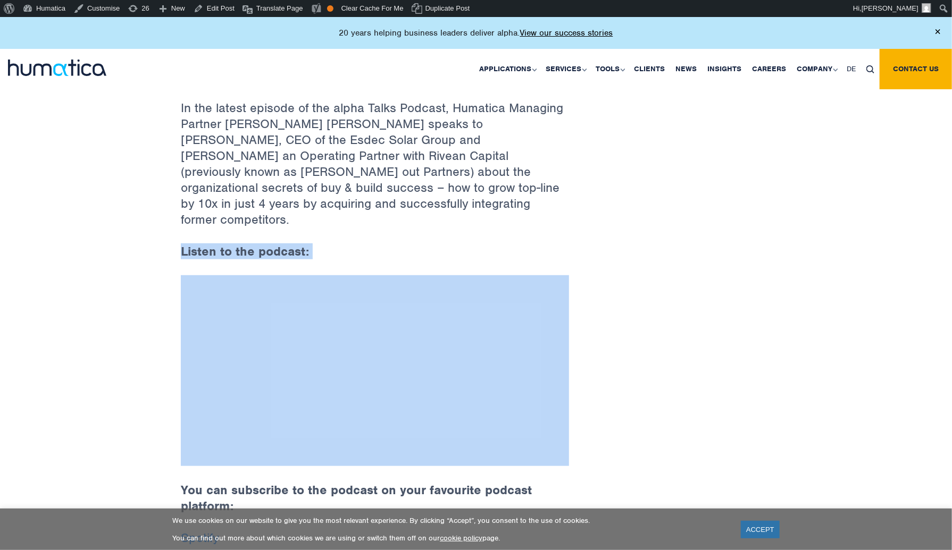 Image resolution: width=952 pixels, height=550 pixels. What do you see at coordinates (816, 69) in the screenshot?
I see `a: Company` at bounding box center [816, 69].